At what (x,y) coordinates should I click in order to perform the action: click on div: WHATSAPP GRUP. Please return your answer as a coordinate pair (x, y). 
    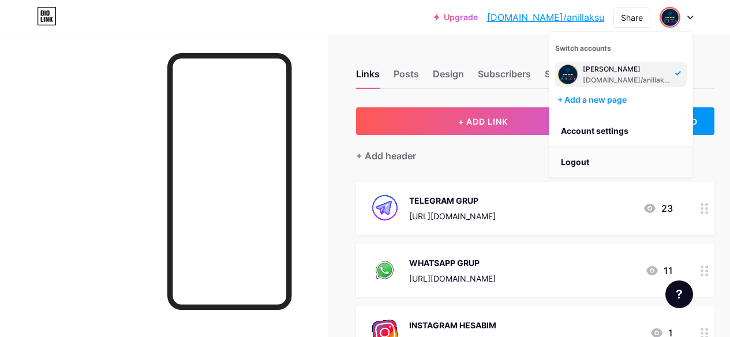
    Looking at the image, I should click on (452, 262).